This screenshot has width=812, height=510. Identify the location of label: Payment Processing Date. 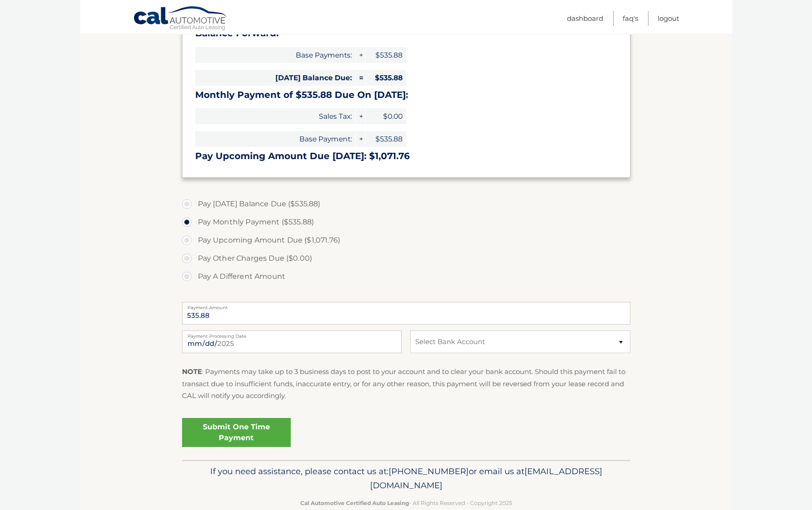
(291, 334).